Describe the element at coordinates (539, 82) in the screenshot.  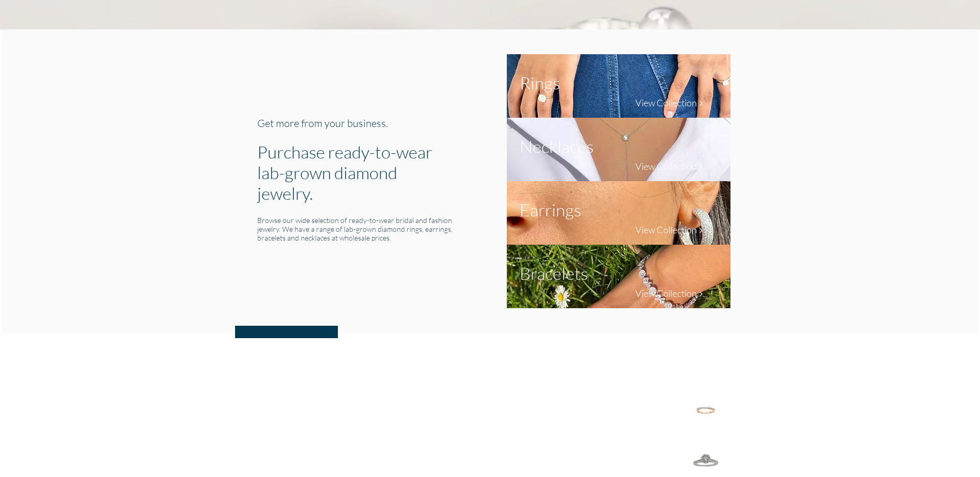
I see `h1: Rings` at that location.